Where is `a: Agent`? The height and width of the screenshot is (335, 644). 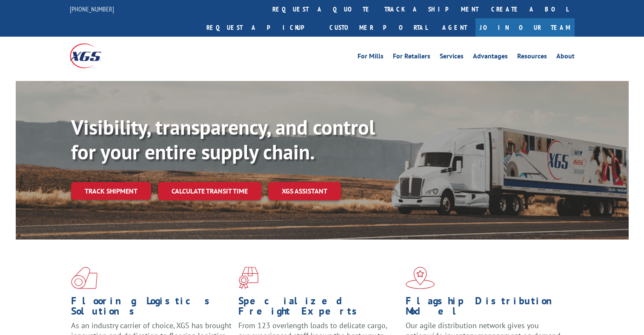
a: Agent is located at coordinates (455, 27).